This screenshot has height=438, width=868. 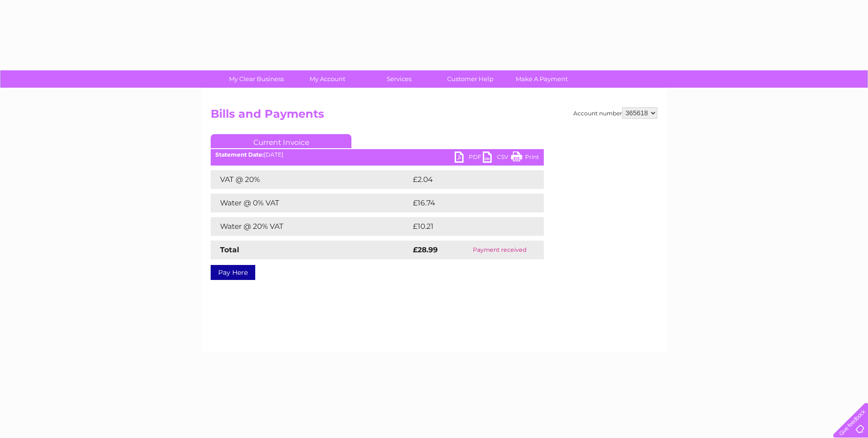 What do you see at coordinates (426, 249) in the screenshot?
I see `strong: £28.99` at bounding box center [426, 249].